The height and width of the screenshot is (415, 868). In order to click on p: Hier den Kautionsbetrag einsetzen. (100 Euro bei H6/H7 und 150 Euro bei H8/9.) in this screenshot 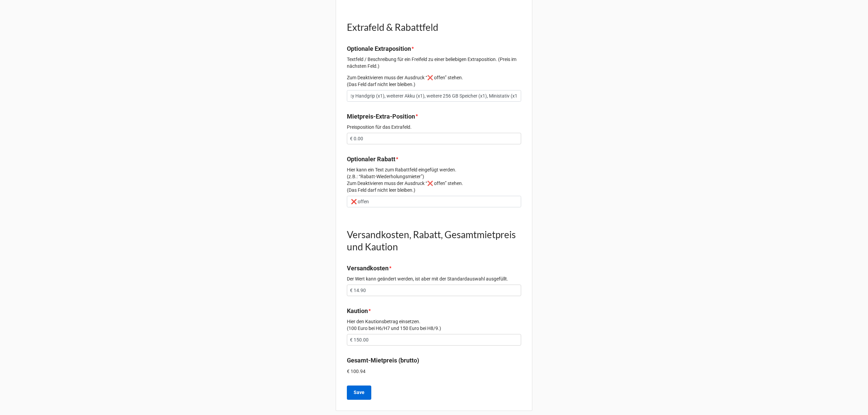, I will do `click(434, 325)`.